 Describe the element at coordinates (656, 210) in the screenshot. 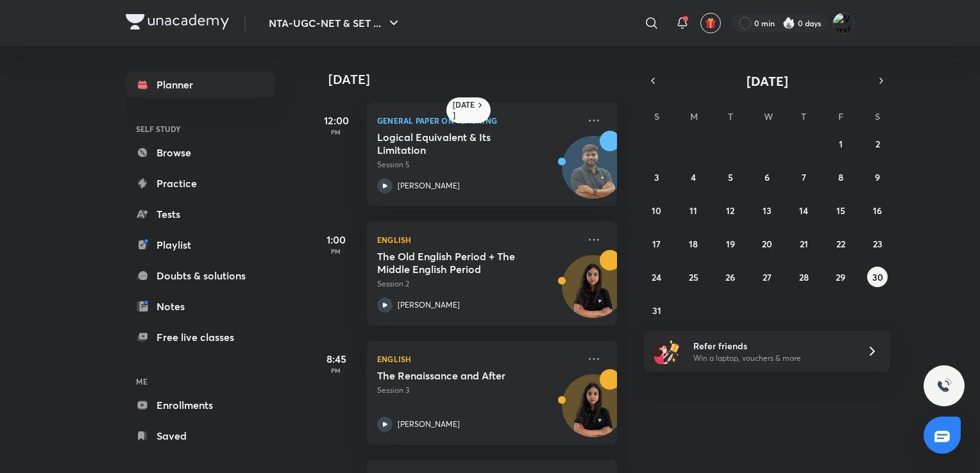

I see `abbr: August 10, 2025` at that location.